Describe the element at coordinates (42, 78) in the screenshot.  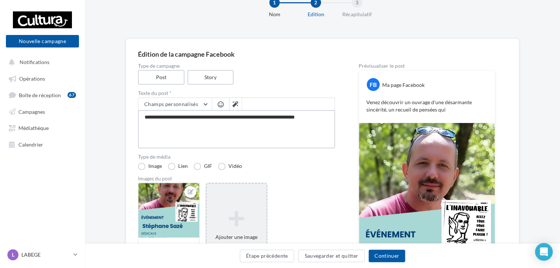
I see `a: Opérations` at that location.